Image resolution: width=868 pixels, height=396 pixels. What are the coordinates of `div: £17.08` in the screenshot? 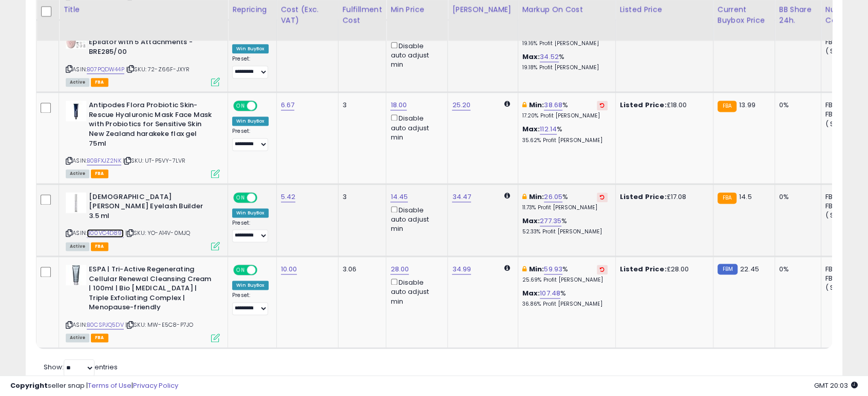 It's located at (662, 197).